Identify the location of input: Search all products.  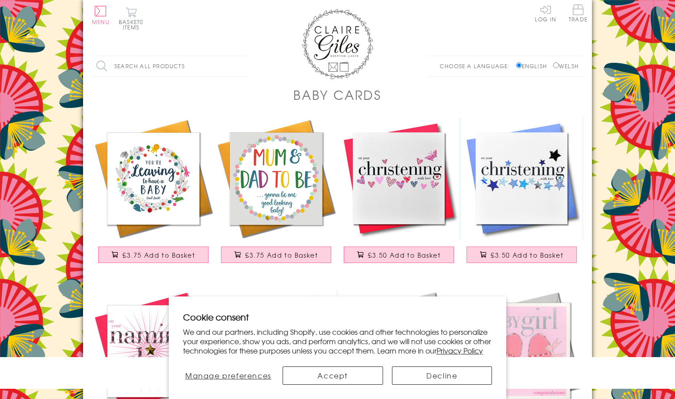
(170, 66).